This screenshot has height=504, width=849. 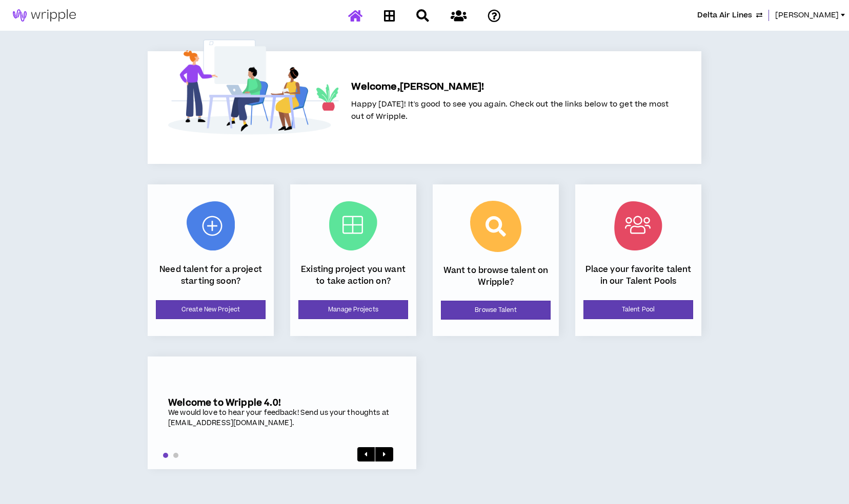 I want to click on img: Talent Pool, so click(x=638, y=226).